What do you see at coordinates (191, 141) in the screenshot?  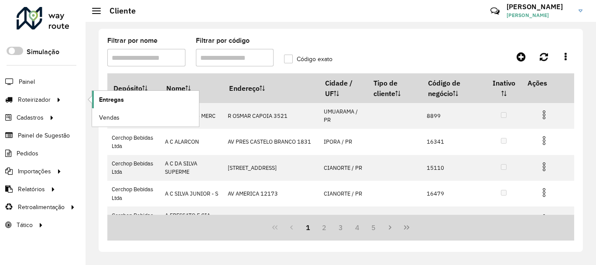 I see `td: A C ALARCON` at bounding box center [191, 141].